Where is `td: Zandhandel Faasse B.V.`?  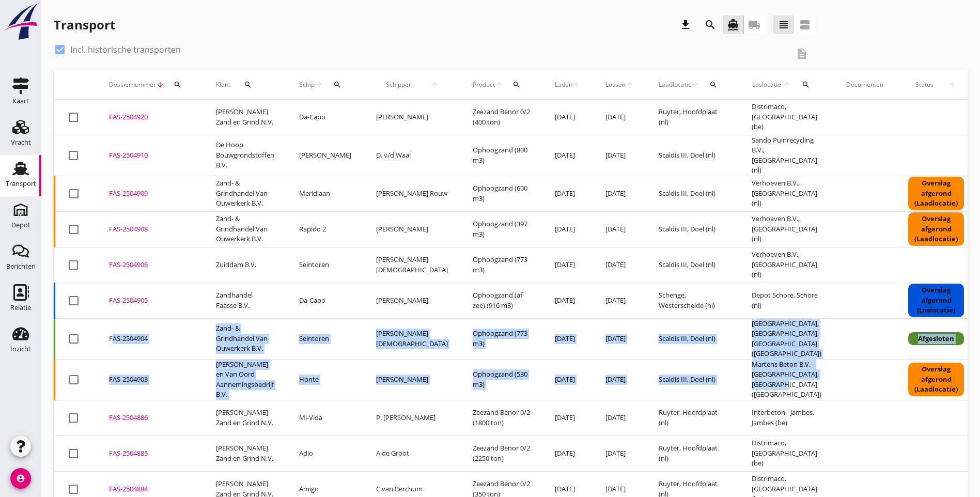 td: Zandhandel Faasse B.V. is located at coordinates (245, 300).